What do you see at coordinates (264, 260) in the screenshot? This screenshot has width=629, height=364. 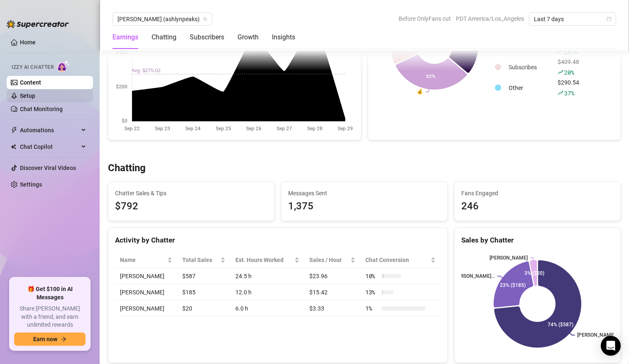 I see `div: Est. Hours Worked` at bounding box center [264, 260].